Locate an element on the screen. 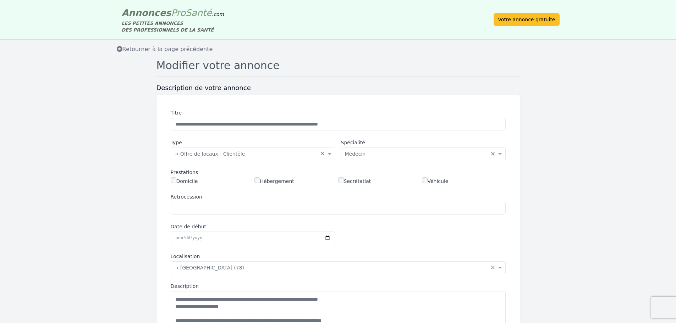 The width and height of the screenshot is (676, 323). label: Retrocession is located at coordinates (338, 197).